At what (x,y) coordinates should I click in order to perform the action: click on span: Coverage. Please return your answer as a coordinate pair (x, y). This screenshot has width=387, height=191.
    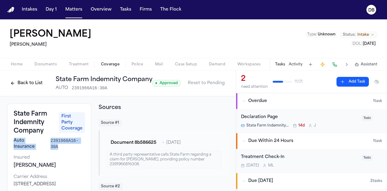
    Looking at the image, I should click on (110, 64).